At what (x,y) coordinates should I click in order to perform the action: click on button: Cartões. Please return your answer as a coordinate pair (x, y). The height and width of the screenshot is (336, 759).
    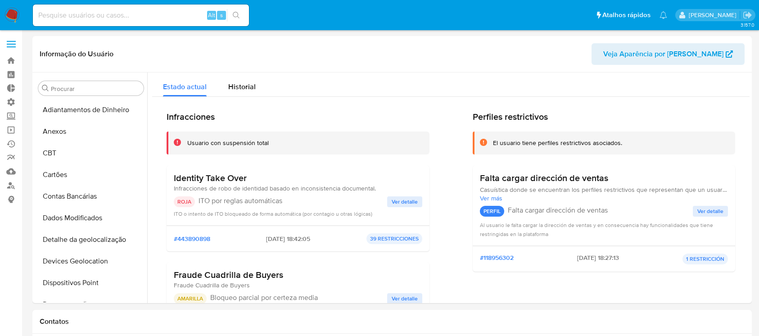
    Looking at the image, I should click on (91, 175).